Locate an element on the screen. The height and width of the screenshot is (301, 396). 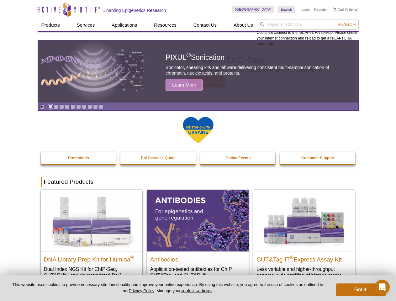
h2: CUT&Tag-IT Express Assay Kit is located at coordinates (304, 258).